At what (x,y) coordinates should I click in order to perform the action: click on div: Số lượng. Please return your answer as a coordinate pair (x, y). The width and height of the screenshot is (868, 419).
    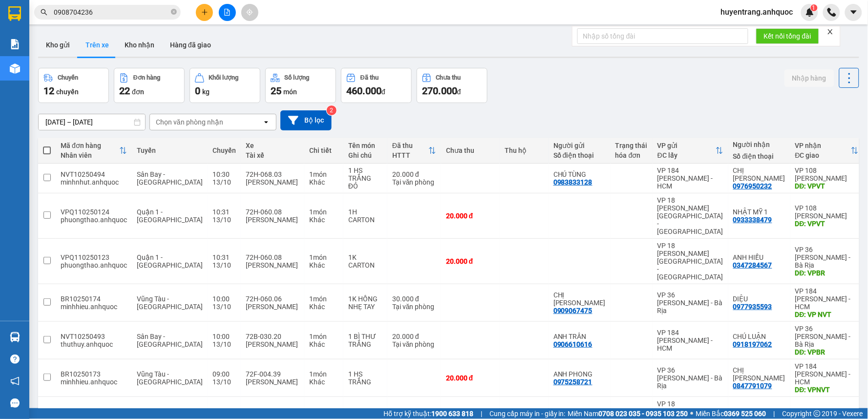
    Looking at the image, I should click on (297, 78).